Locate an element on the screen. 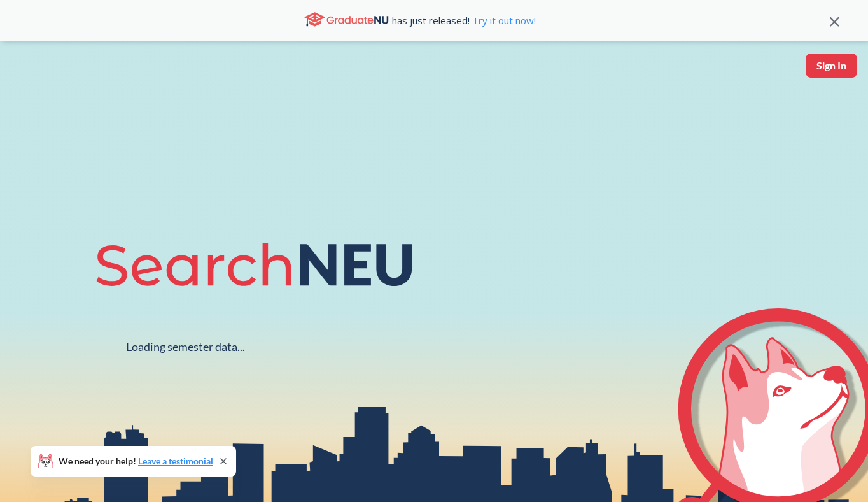  span: We need your help! is located at coordinates (135, 461).